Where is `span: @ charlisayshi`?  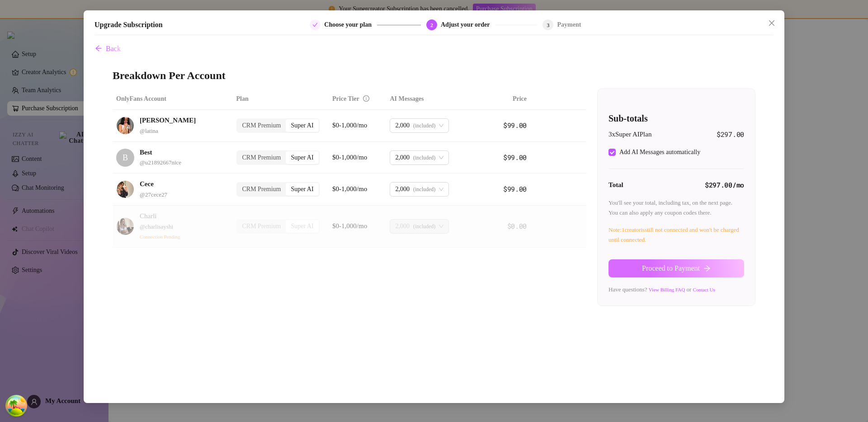 span: @ charlisayshi is located at coordinates (156, 226).